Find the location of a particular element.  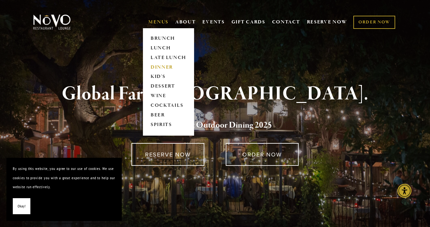

a: ABOUT is located at coordinates (186, 22).